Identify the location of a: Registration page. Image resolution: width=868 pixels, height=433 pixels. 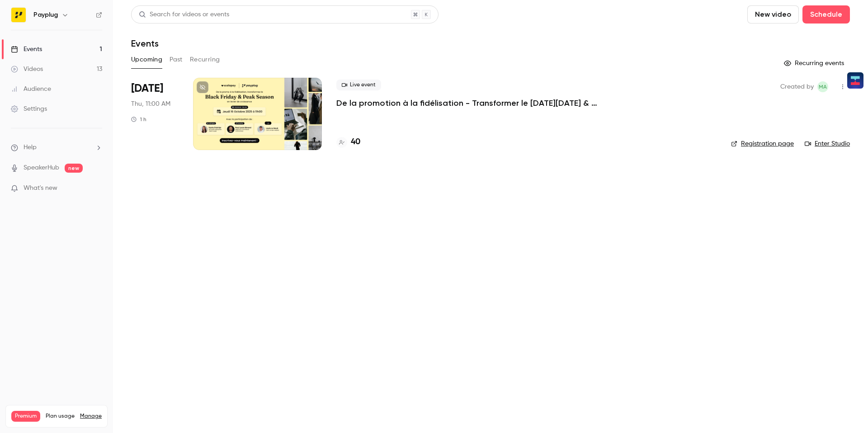
(762, 144).